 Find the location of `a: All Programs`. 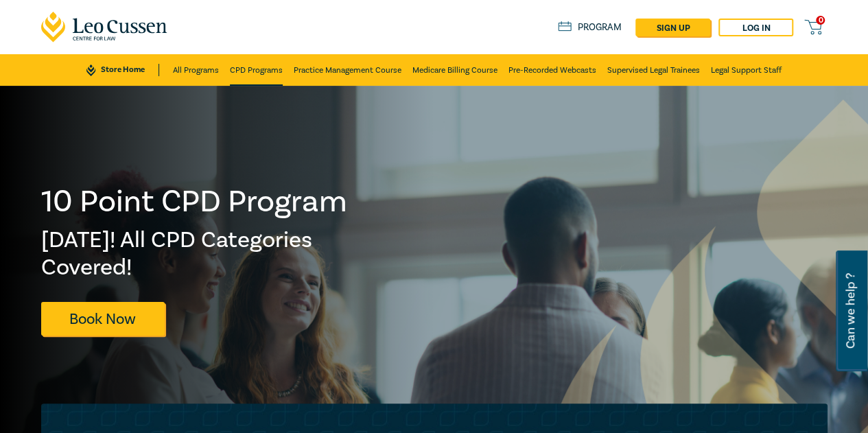

a: All Programs is located at coordinates (195, 70).